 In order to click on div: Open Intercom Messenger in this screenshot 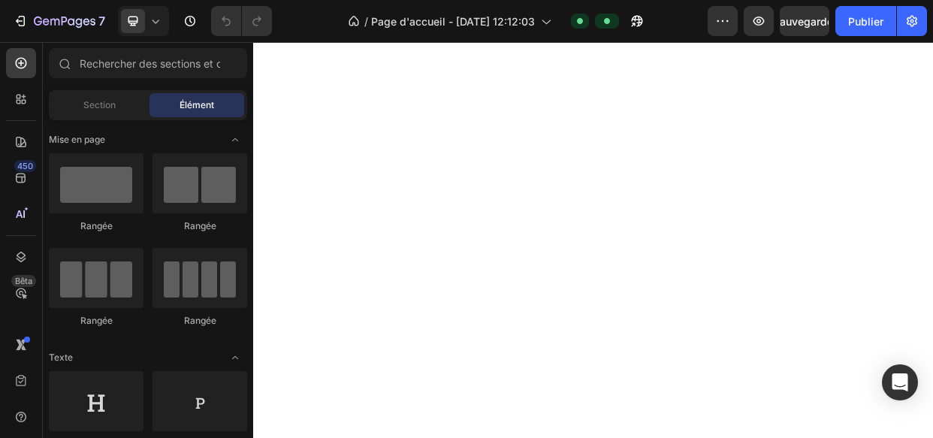, I will do `click(900, 382)`.